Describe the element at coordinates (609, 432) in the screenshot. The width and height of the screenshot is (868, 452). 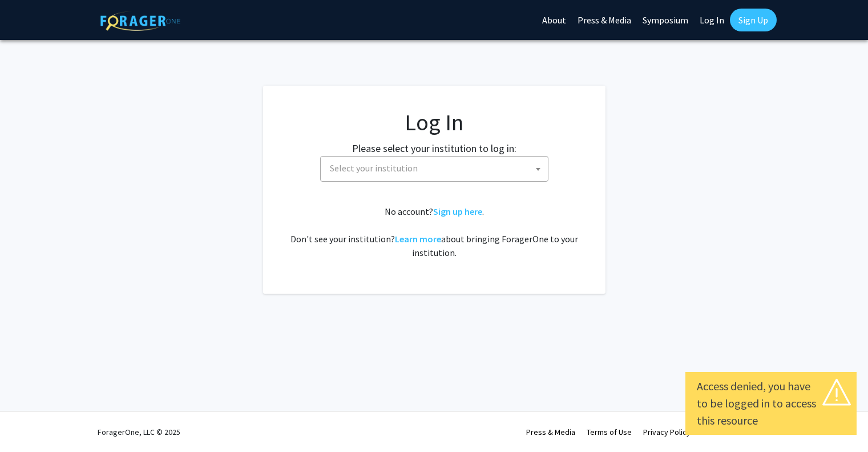
I see `a: Terms of Use` at that location.